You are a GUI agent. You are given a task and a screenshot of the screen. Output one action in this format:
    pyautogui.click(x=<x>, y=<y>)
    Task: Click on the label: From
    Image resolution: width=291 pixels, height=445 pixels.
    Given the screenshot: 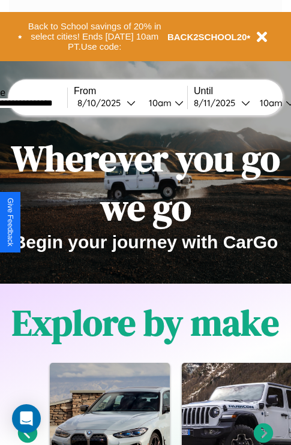 What is the action you would take?
    pyautogui.click(x=130, y=91)
    